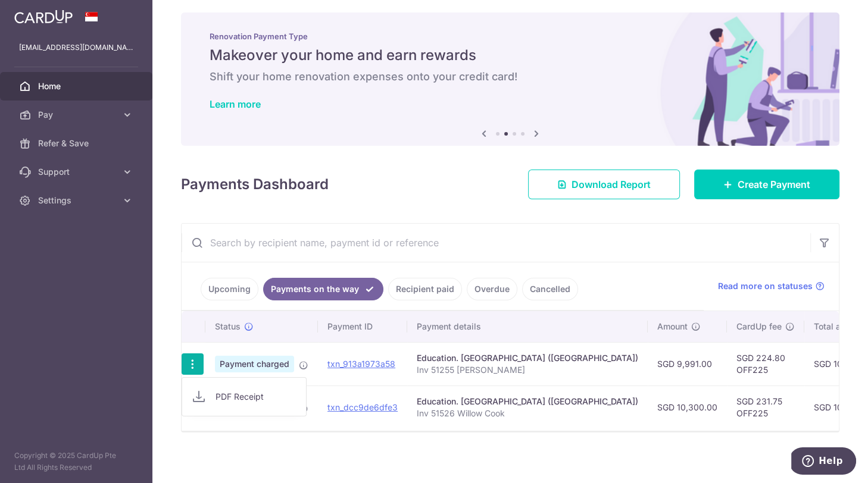  Describe the element at coordinates (39, 14) in the screenshot. I see `span: Help` at that location.